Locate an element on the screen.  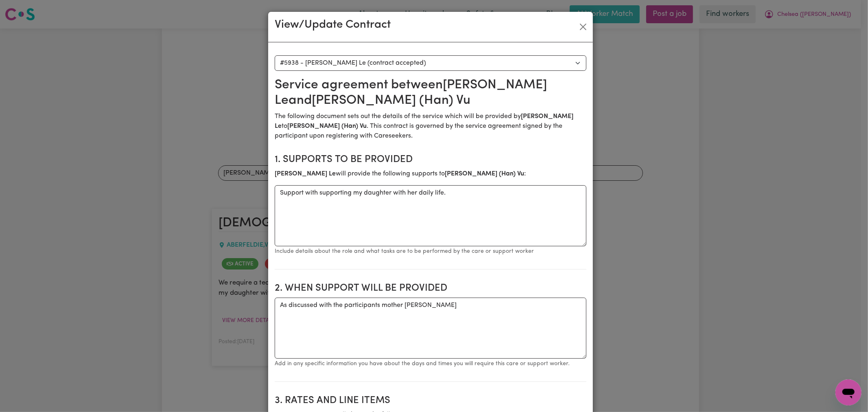
p: will provide the following supports to : is located at coordinates (430, 174).